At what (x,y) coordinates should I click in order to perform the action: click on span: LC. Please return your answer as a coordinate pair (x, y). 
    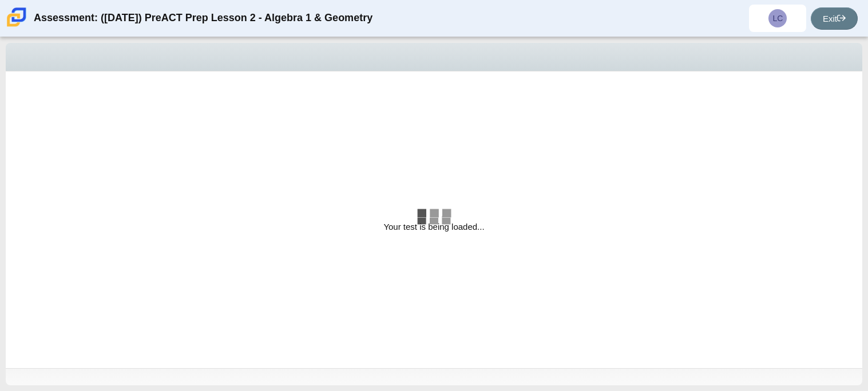
    Looking at the image, I should click on (778, 19).